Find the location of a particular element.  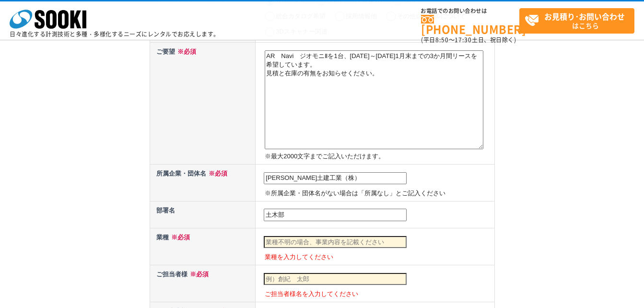

p: ※所属企業・団体名がない場合は「所属なし」とご記入ください is located at coordinates (378, 193).